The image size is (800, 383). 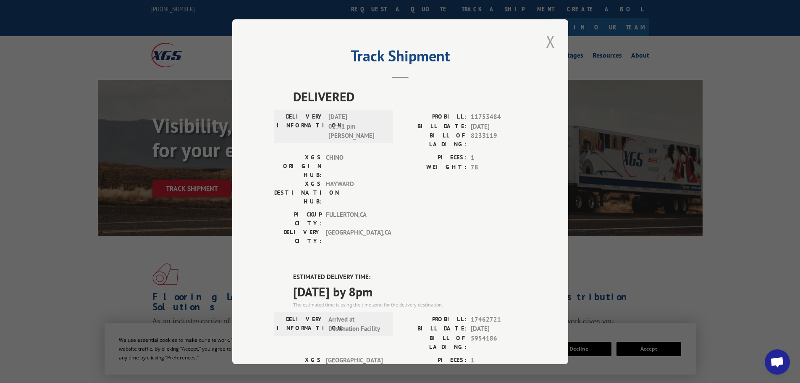 I want to click on span: DELIVERED, so click(x=410, y=96).